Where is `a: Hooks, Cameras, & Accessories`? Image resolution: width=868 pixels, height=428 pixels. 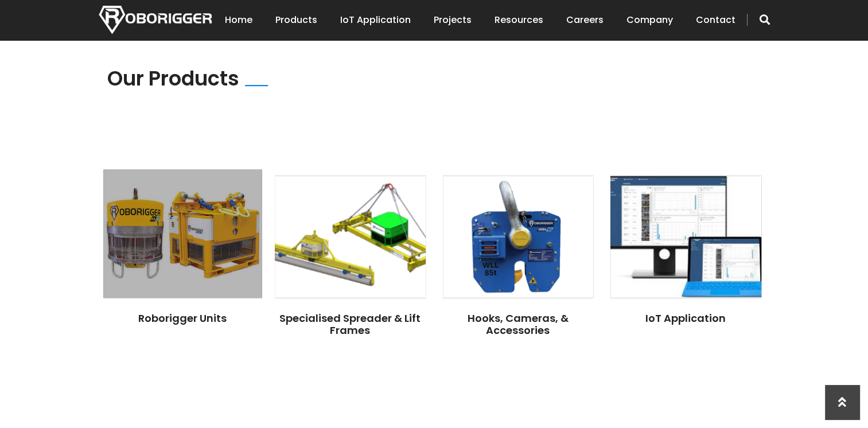
a: Hooks, Cameras, & Accessories is located at coordinates (518, 324).